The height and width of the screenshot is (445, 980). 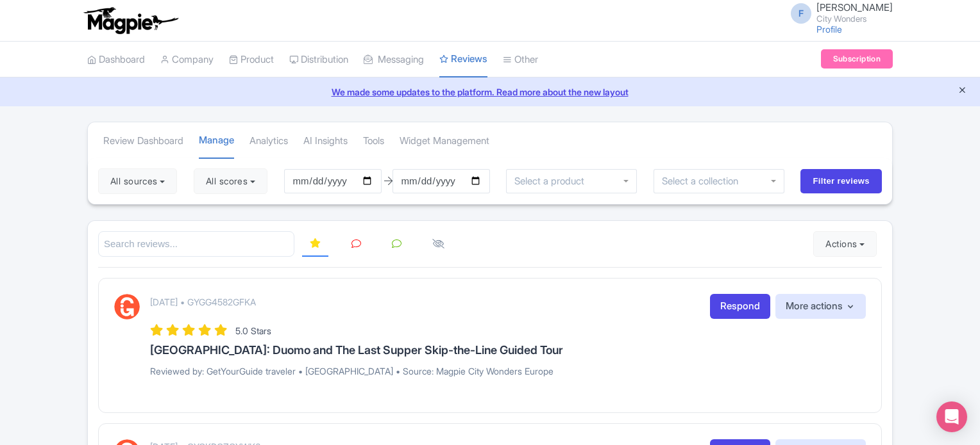 I want to click on input: Filter reviews, so click(x=840, y=182).